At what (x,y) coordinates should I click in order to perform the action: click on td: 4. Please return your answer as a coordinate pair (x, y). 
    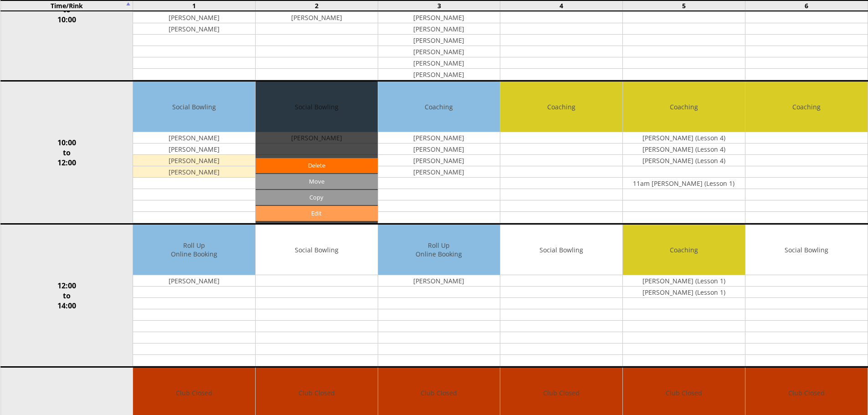
    Looking at the image, I should click on (561, 6).